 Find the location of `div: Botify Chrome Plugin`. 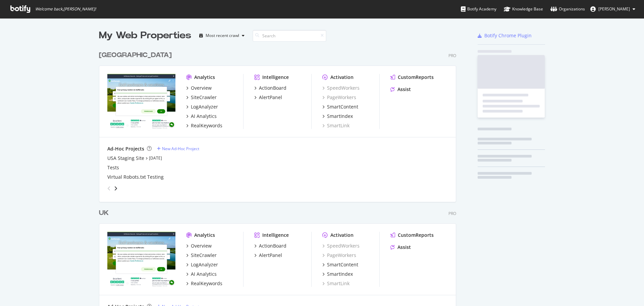

div: Botify Chrome Plugin is located at coordinates (508, 36).